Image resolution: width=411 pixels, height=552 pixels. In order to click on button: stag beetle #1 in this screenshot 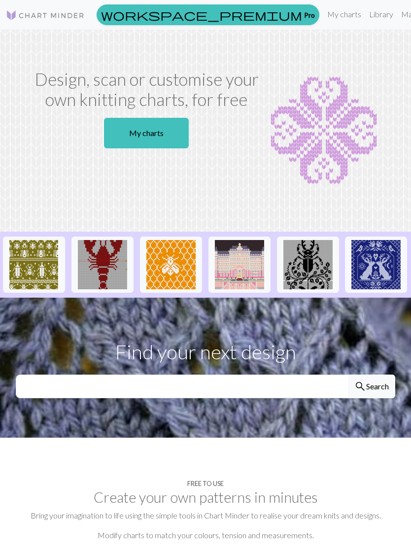, I will do `click(308, 265)`.